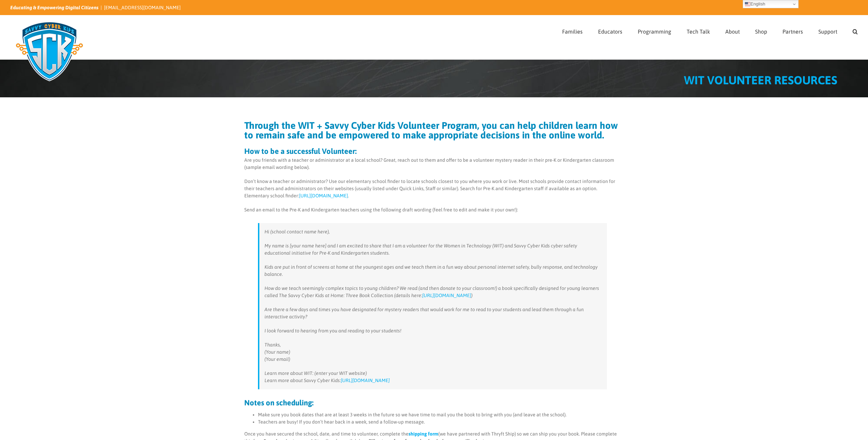 This screenshot has height=440, width=868. What do you see at coordinates (433, 376) in the screenshot?
I see `p: Learn more about WIT: (enter your WIT website) Learn more about Savvy Cyber Kids:` at bounding box center [433, 376].